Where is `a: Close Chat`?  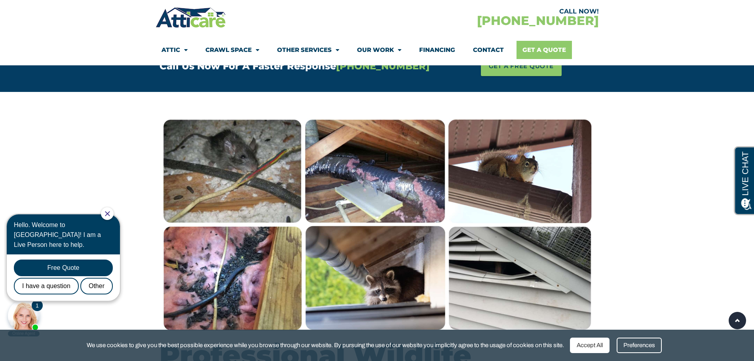
a: Close Chat is located at coordinates (103, 7).